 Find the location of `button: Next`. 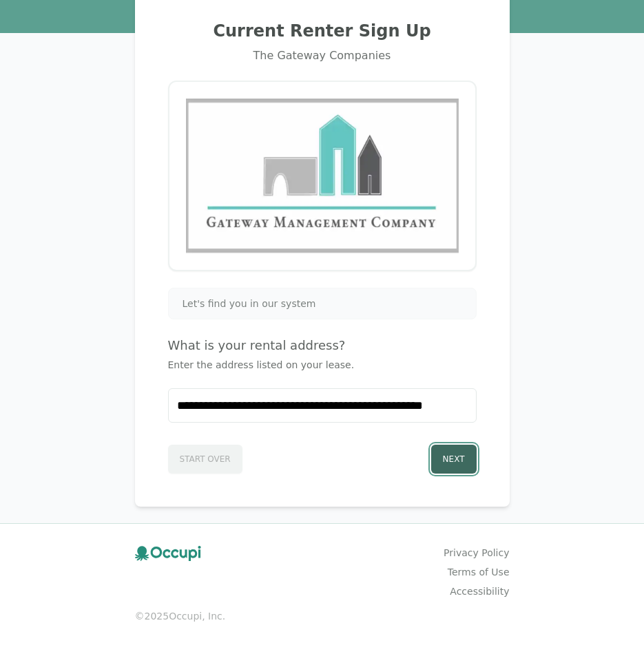

button: Next is located at coordinates (454, 459).